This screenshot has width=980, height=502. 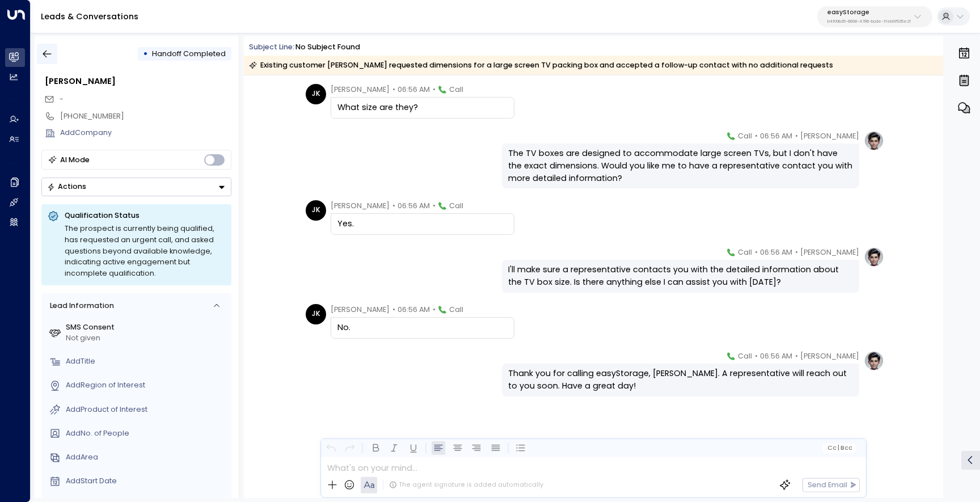 What do you see at coordinates (680, 166) in the screenshot?
I see `div: The TV boxes are designed to accommodate large screen TVs, but I don't have the exact dimensions....` at bounding box center [680, 166].